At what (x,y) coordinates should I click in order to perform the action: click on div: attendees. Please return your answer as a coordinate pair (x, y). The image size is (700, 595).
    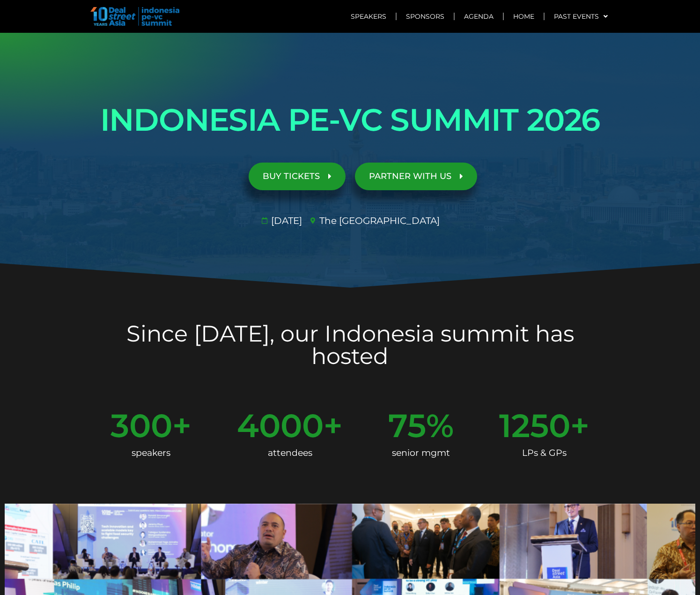
    Looking at the image, I should click on (290, 453).